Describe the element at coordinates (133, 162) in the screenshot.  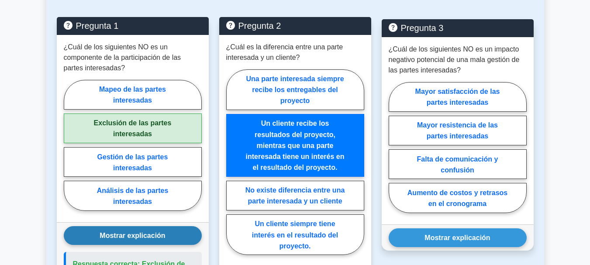
I see `font: Gestión de las partes interesadas` at that location.